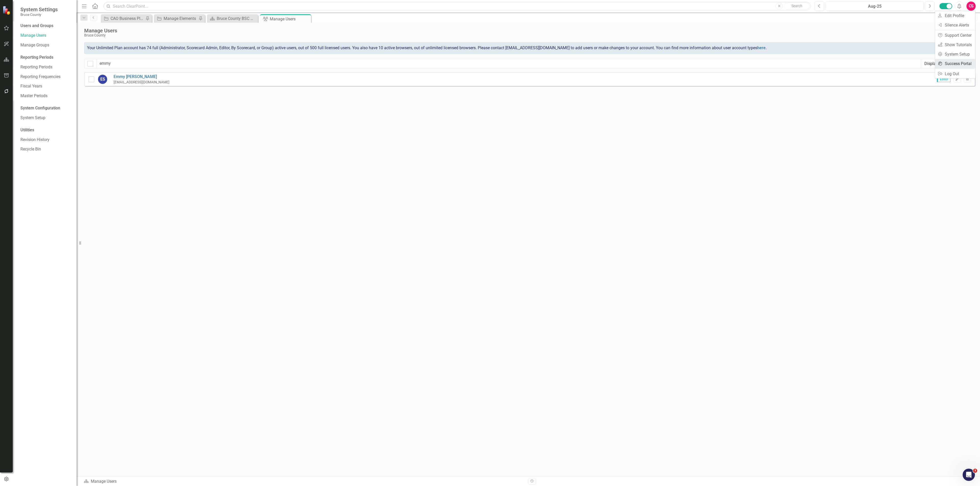 The image size is (980, 486). Describe the element at coordinates (46, 130) in the screenshot. I see `div: Utilities` at that location.